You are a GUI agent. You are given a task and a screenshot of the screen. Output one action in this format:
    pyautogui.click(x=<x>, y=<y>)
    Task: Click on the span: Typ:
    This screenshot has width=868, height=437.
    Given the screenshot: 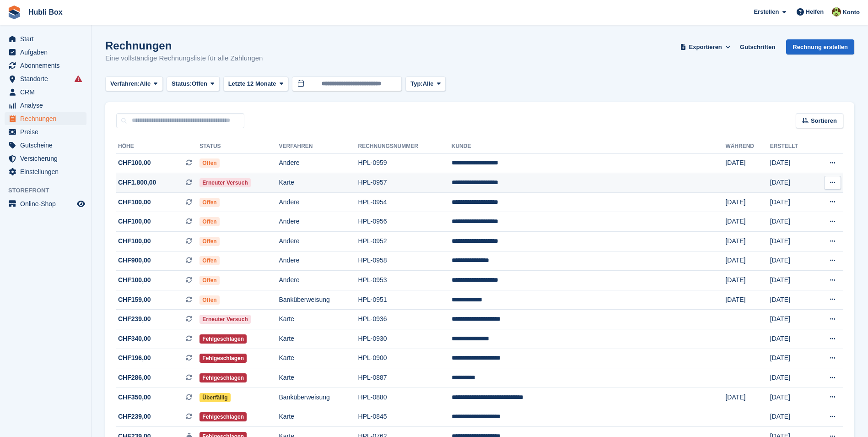 What is the action you would take?
    pyautogui.click(x=416, y=84)
    